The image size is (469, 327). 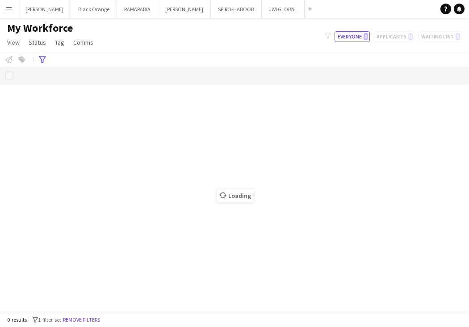 What do you see at coordinates (59, 42) in the screenshot?
I see `span: Tag` at bounding box center [59, 42].